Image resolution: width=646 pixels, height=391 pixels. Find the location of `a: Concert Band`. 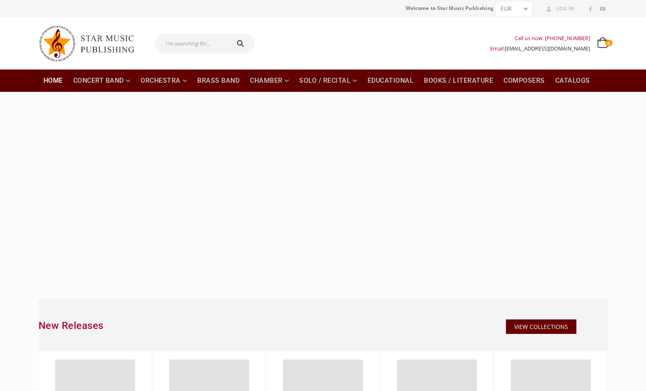

a: Concert Band is located at coordinates (102, 81).